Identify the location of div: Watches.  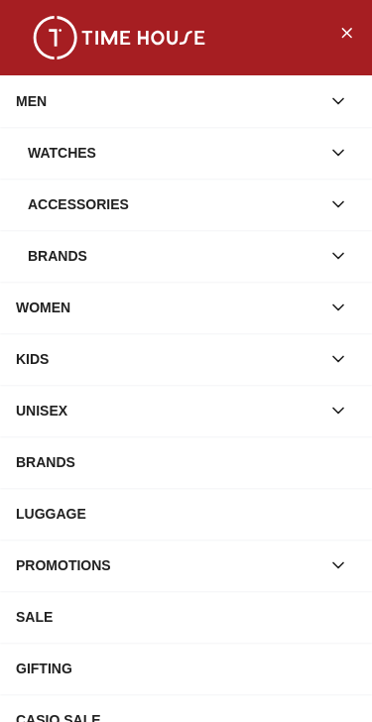
(174, 153).